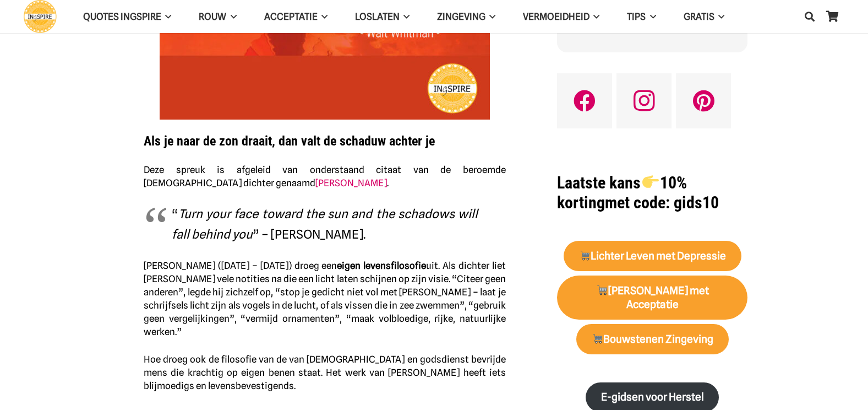  Describe the element at coordinates (490, 16) in the screenshot. I see `span: Zingeving Menu` at that location.